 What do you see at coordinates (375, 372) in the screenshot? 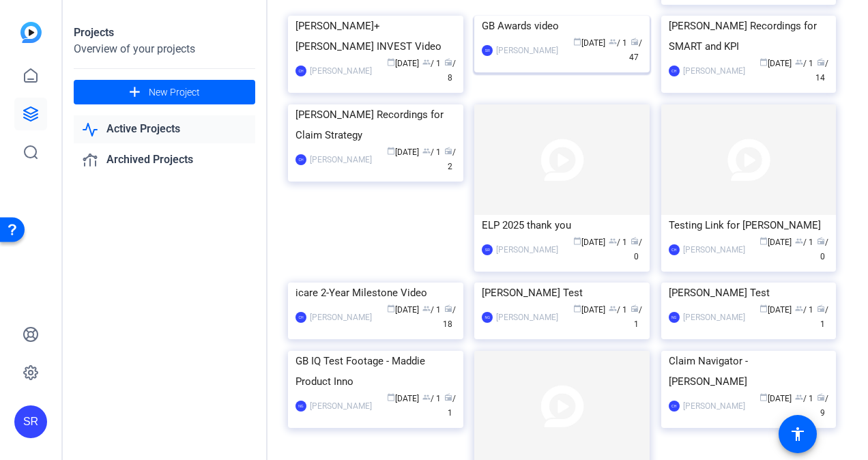
I see `div: GB IQ Test Footage - Maddie Product Inno` at bounding box center [375, 372].